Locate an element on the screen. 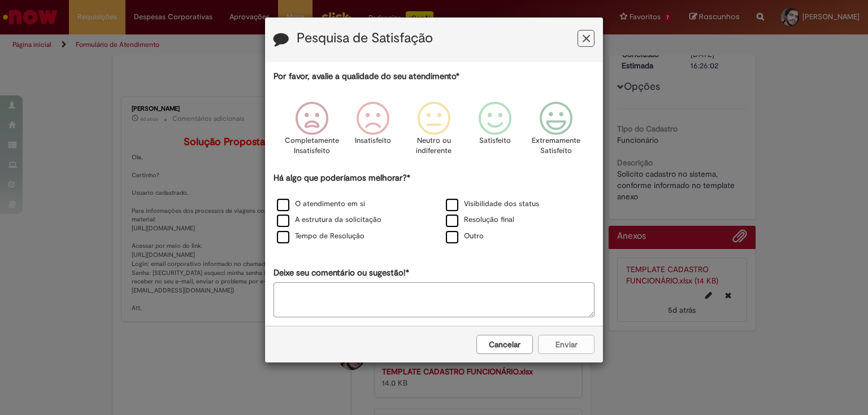  p: Satisfeito is located at coordinates (495, 141).